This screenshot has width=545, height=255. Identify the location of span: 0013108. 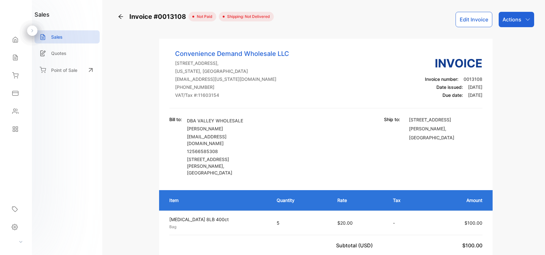
(472, 79).